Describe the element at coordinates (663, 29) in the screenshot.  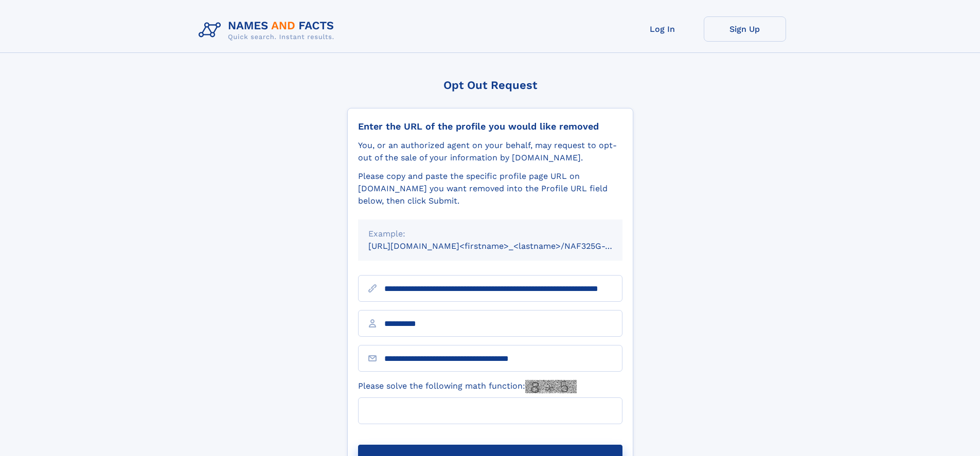
I see `a: Log In` at that location.